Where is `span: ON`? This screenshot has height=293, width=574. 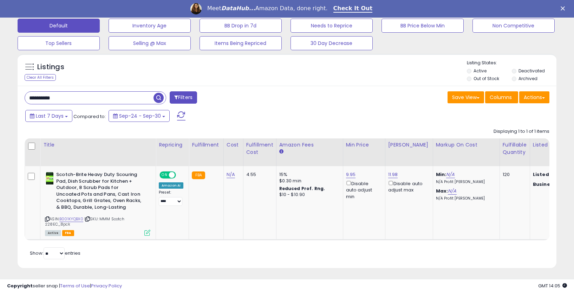 span: ON is located at coordinates (164, 175).